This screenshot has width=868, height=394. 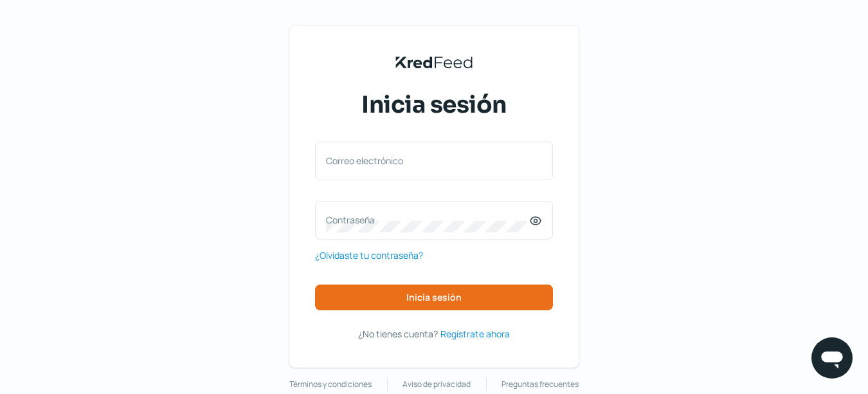 What do you see at coordinates (540, 384) in the screenshot?
I see `span: Preguntas frecuentes` at bounding box center [540, 384].